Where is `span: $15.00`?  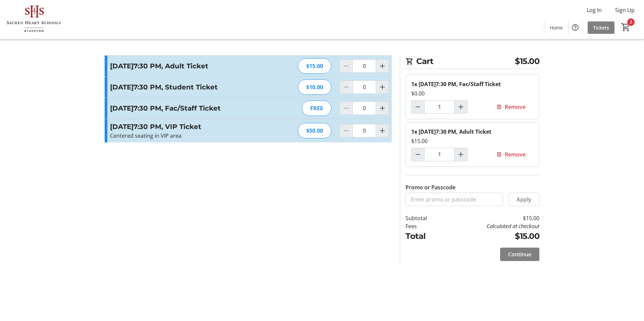
span: $15.00 is located at coordinates (526, 61).